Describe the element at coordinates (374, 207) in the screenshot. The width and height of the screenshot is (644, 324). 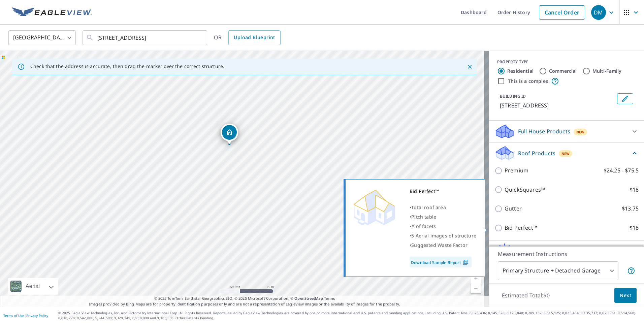
I see `img: Premium` at that location.